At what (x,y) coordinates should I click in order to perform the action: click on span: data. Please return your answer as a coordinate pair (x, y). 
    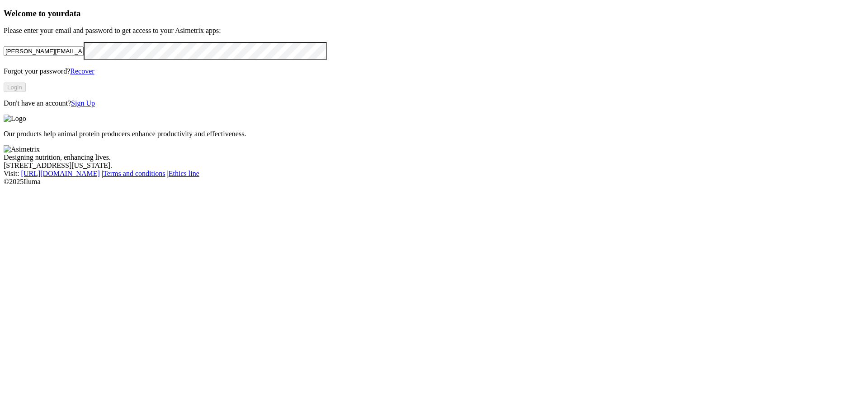
    Looking at the image, I should click on (72, 13).